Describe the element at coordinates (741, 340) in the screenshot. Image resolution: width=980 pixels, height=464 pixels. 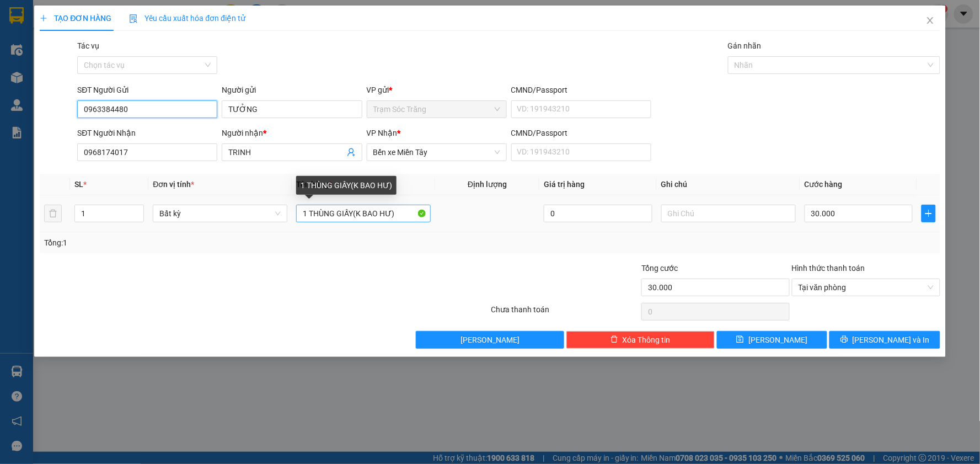
I see `span: save` at that location.